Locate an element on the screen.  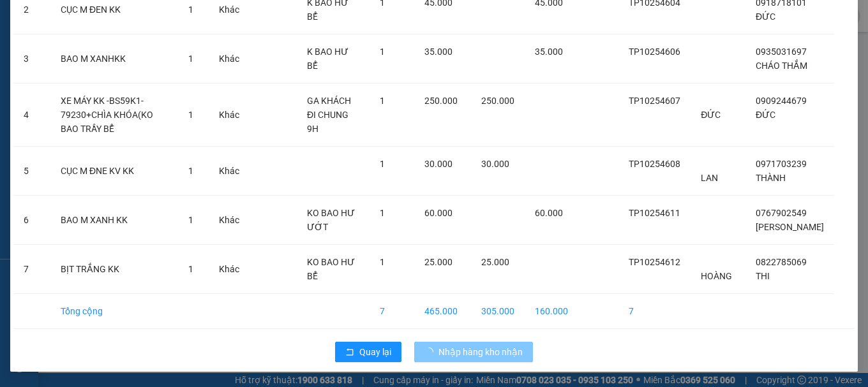
td: 305.000 is located at coordinates (497, 312).